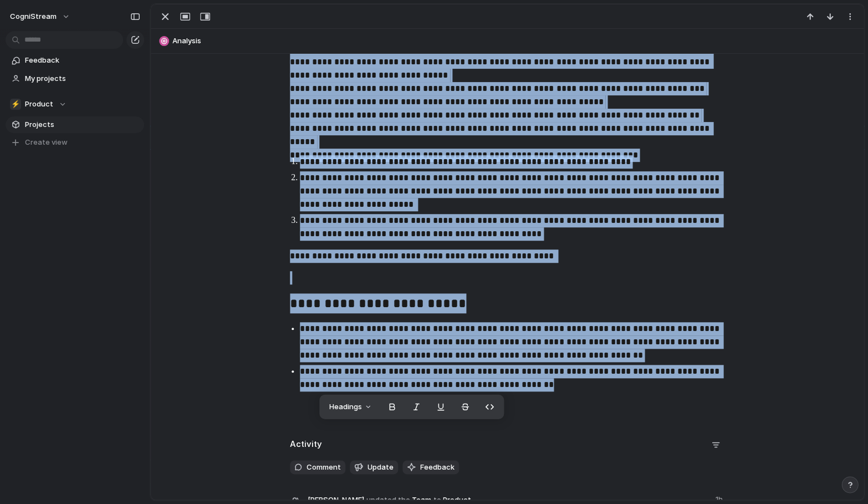 This screenshot has width=868, height=504. I want to click on a: My projects, so click(75, 79).